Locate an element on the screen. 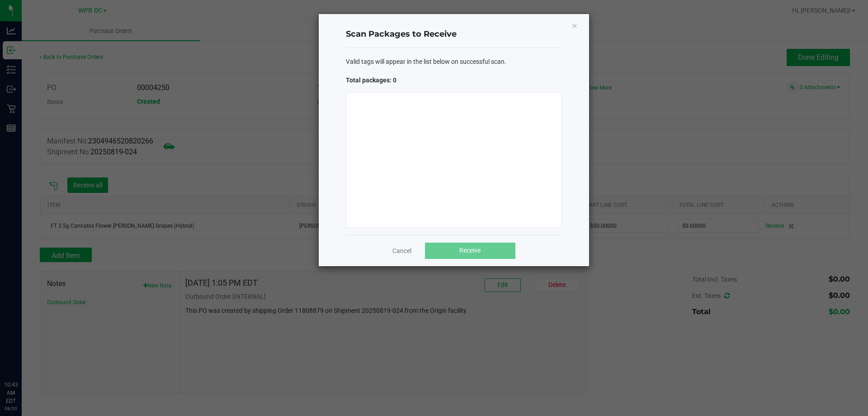 This screenshot has width=868, height=416. span: Total packages: 0 is located at coordinates (399, 80).